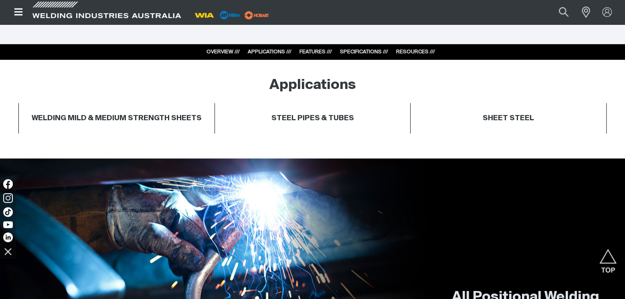  Describe the element at coordinates (8, 237) in the screenshot. I see `img: LinkedIn` at that location.